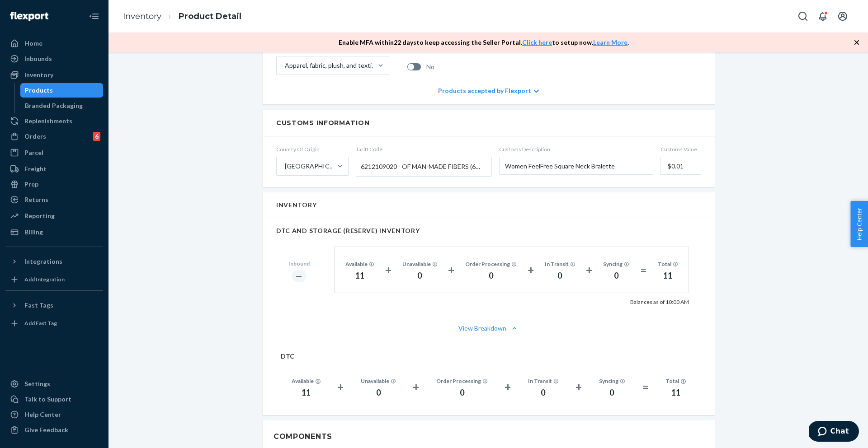 This screenshot has width=868, height=448. Describe the element at coordinates (39, 216) in the screenshot. I see `div: Reporting` at that location.